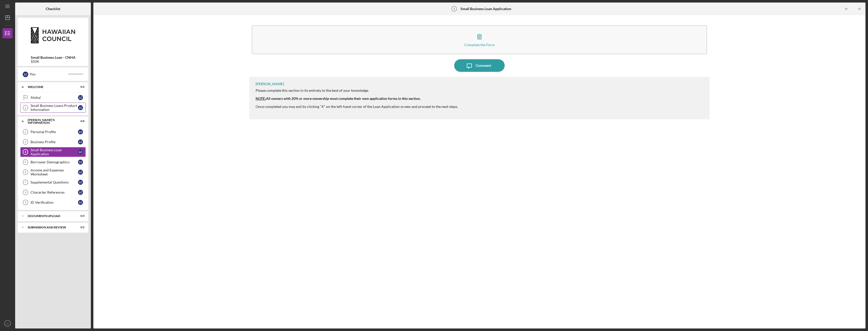  Describe the element at coordinates (25, 193) in the screenshot. I see `tspan: 8` at that location.